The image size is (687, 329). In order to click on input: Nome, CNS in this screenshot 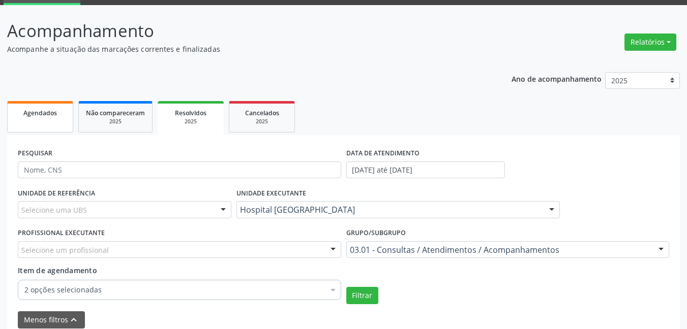, I will do `click(179, 170)`.